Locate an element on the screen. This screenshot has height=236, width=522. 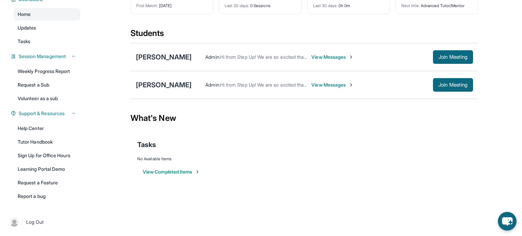
a: Home is located at coordinates (47, 14).